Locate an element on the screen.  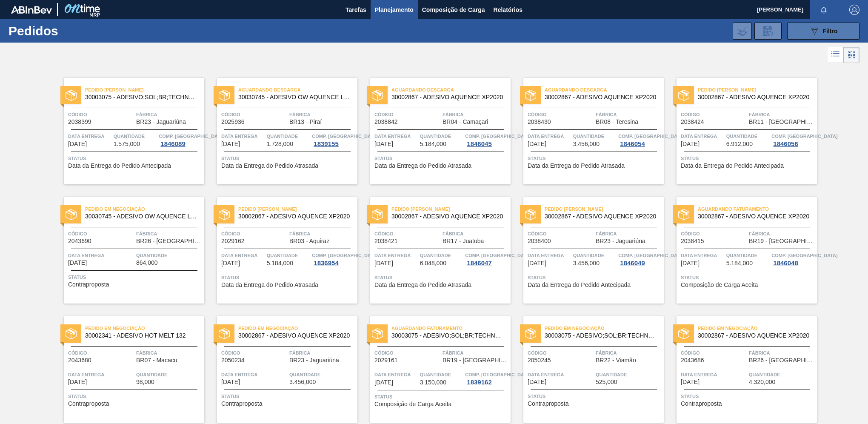
span: Composição de Carga Aceita is located at coordinates (719, 285).